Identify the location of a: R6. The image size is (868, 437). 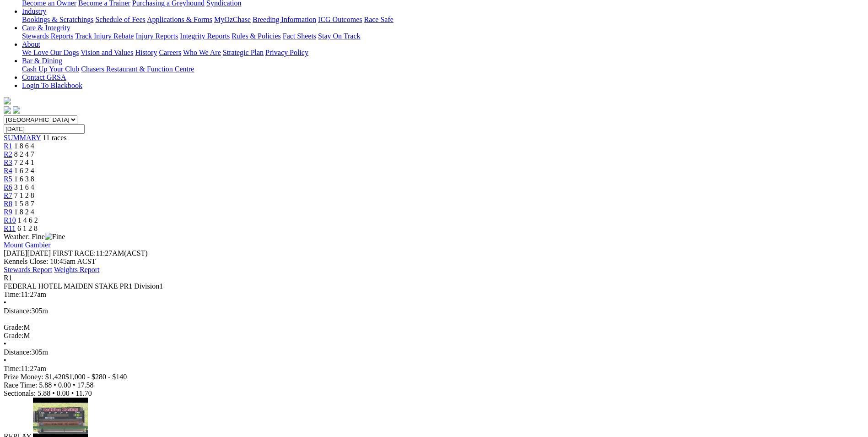
(8, 187).